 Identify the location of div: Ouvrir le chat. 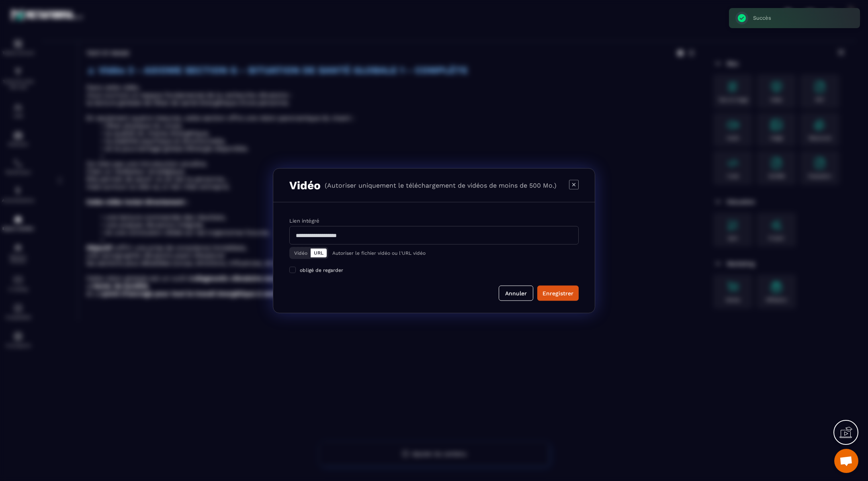
(846, 461).